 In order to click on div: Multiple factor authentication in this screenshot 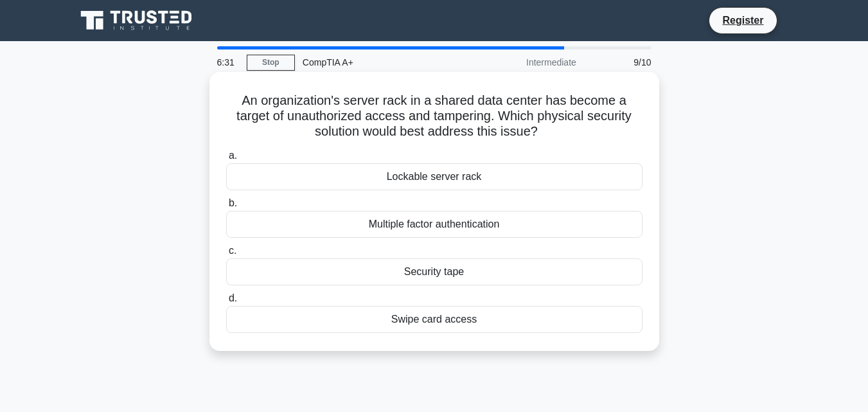, I will do `click(434, 224)`.